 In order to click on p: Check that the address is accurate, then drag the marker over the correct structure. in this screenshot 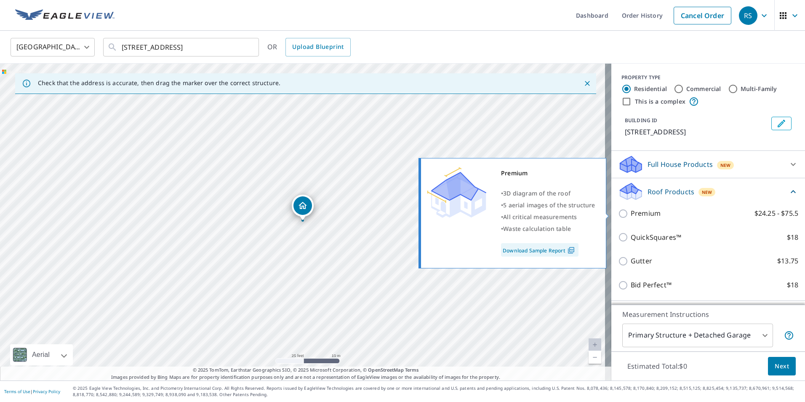, I will do `click(159, 83)`.